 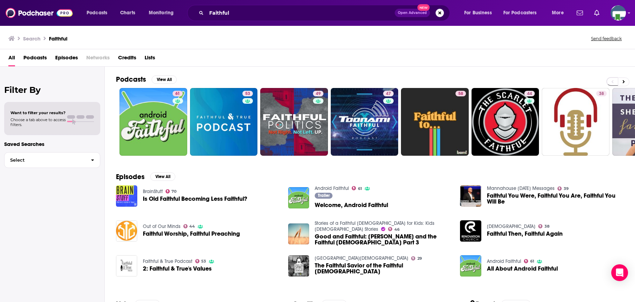 What do you see at coordinates (39, 13) in the screenshot?
I see `a: Podchaser - Follow, Share and Rate Podcasts` at bounding box center [39, 13].